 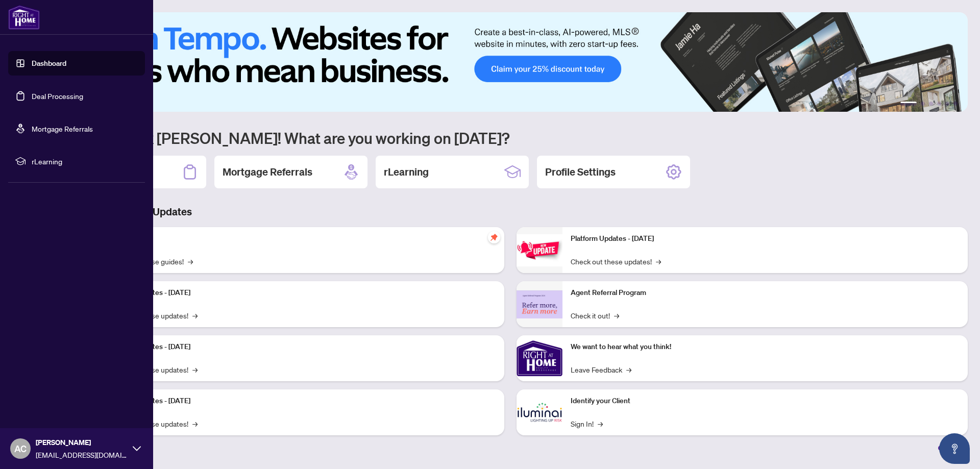 I want to click on span: AC, so click(x=20, y=449).